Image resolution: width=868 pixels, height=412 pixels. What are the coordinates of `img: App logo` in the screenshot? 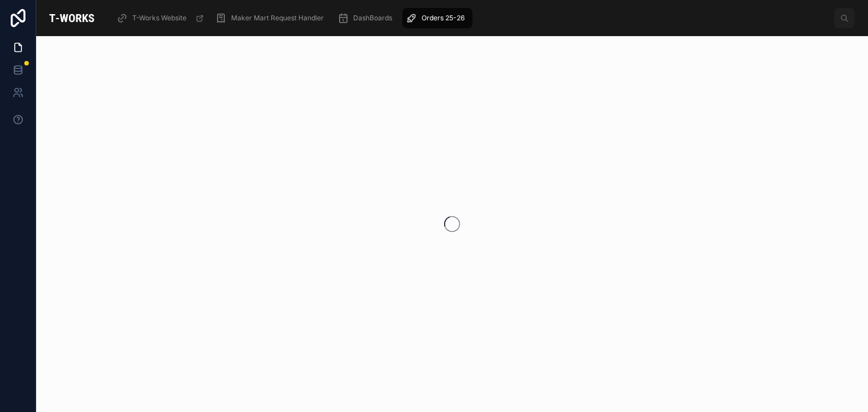 It's located at (72, 18).